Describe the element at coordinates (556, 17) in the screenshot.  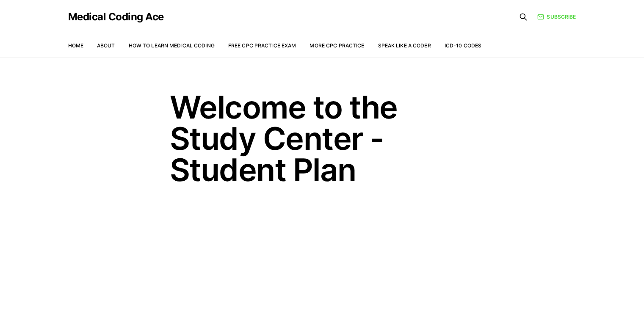
I see `a: Subscribe` at that location.